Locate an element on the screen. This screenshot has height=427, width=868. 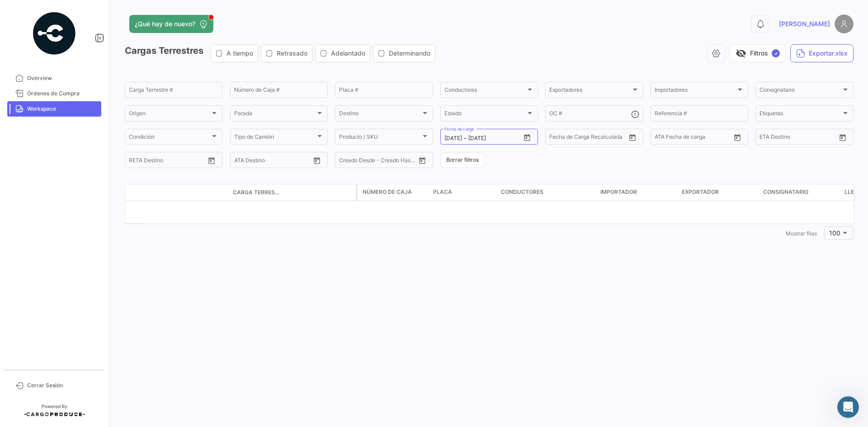
textarea: Escribe un mensaje... is located at coordinates (91, 285).